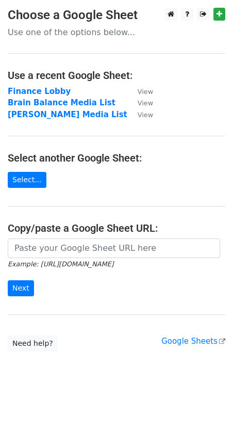 This screenshot has width=233, height=447. I want to click on a: Google Sheets, so click(194, 341).